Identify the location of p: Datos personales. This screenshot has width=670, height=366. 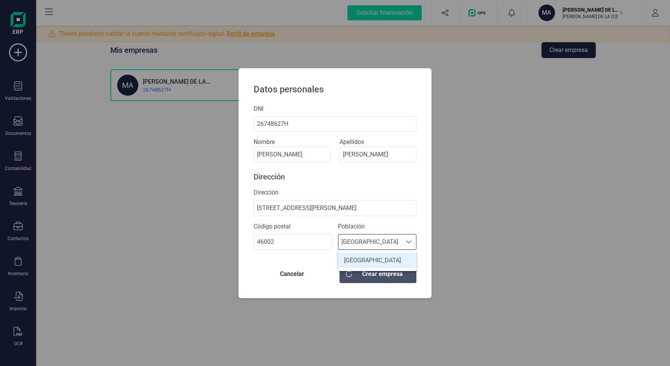
(335, 88).